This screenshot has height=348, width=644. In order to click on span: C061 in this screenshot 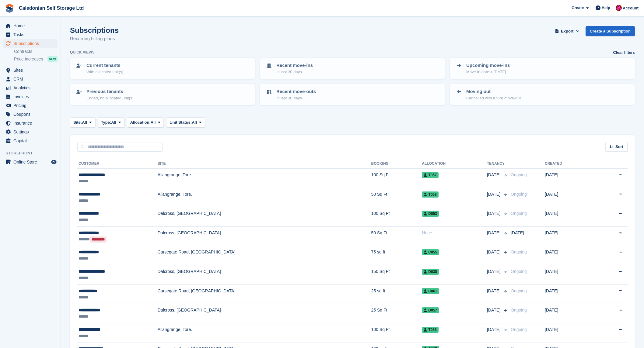, I will do `click(430, 291)`.